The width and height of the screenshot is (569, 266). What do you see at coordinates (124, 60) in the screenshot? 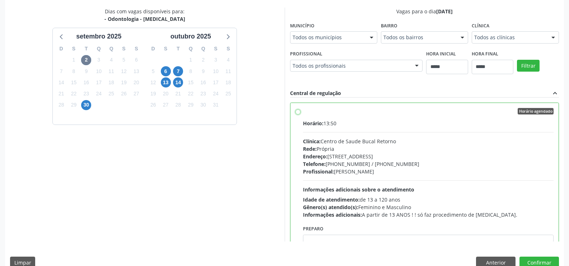
I see `span: sexta-feira, 5 de setembro de 2025` at bounding box center [124, 60].